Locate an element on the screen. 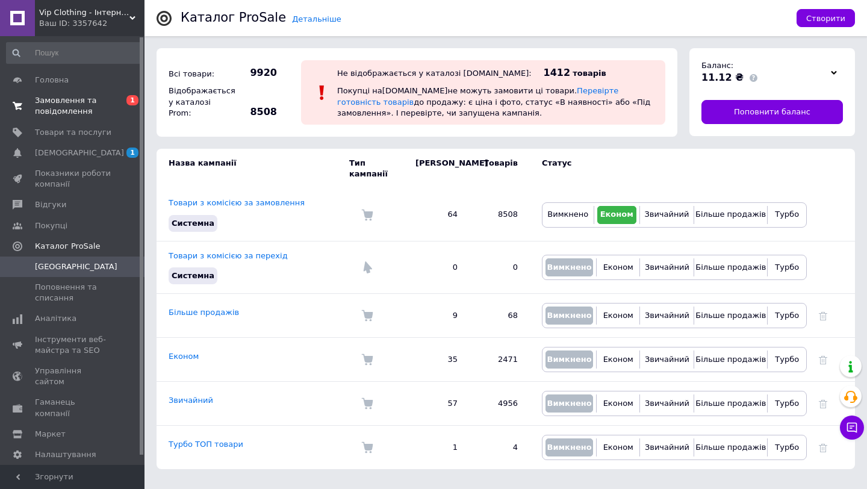 The height and width of the screenshot is (489, 867). td: Назва кампанії is located at coordinates (253, 168).